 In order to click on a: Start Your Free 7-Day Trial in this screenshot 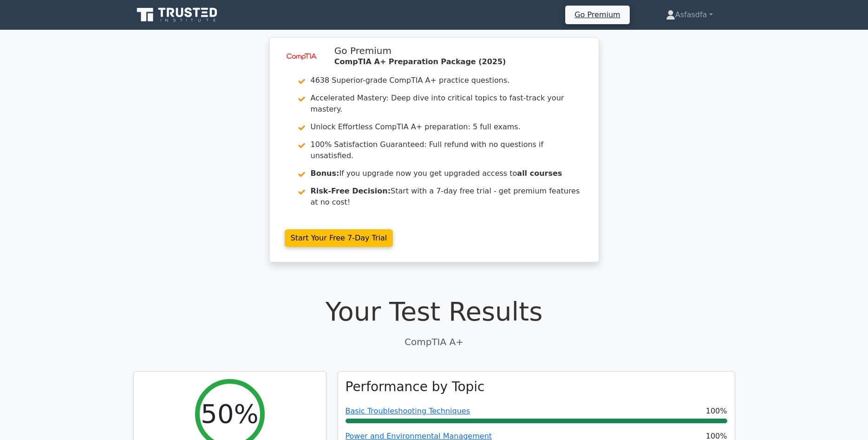, I will do `click(339, 238)`.